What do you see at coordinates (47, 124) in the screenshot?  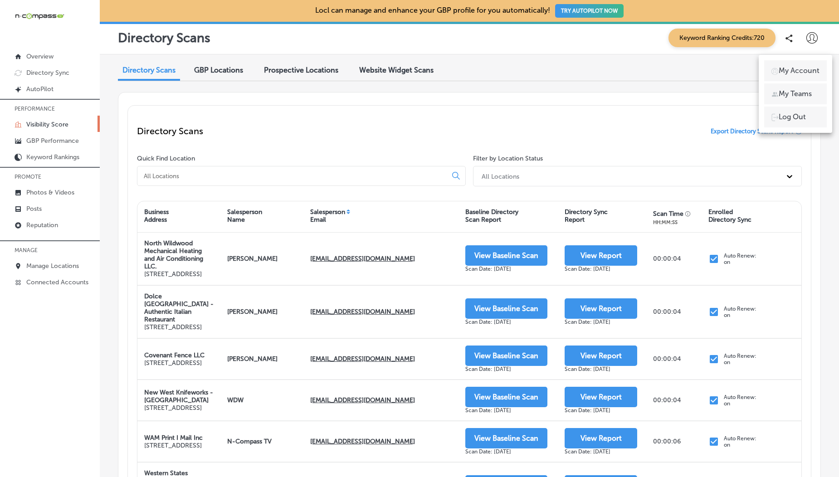 I see `p: Visibility Score` at bounding box center [47, 124].